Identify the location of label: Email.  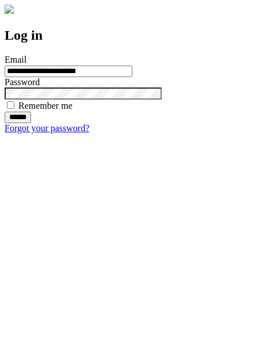
(16, 59).